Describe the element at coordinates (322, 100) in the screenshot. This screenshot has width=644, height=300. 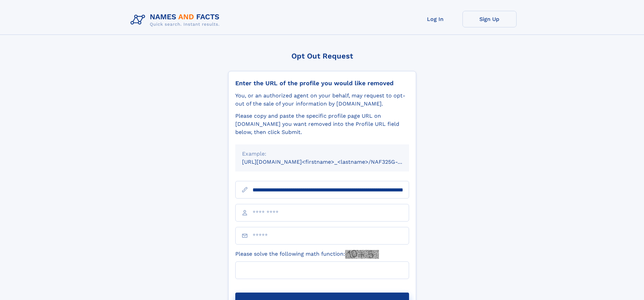
I see `div: You, or an authorized agent on your behalf, may request to opt-out of the sale of your informatio...` at that location.